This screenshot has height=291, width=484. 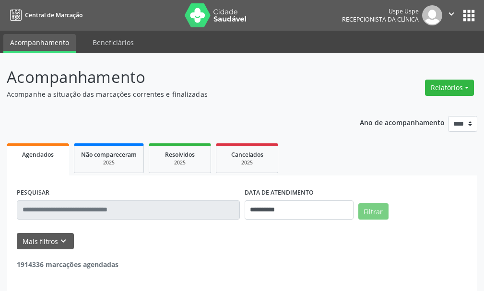 I want to click on button: Relatórios, so click(x=449, y=88).